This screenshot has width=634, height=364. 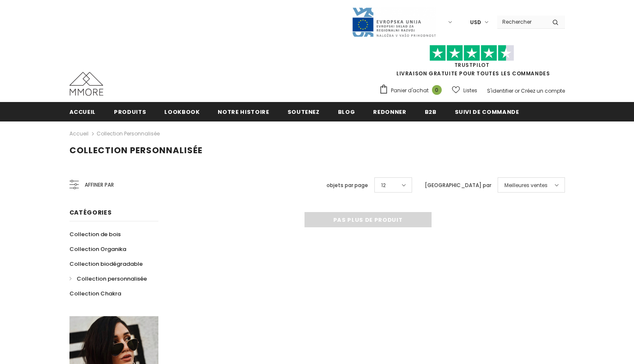 What do you see at coordinates (390, 111) in the screenshot?
I see `a: Redonner` at bounding box center [390, 111].